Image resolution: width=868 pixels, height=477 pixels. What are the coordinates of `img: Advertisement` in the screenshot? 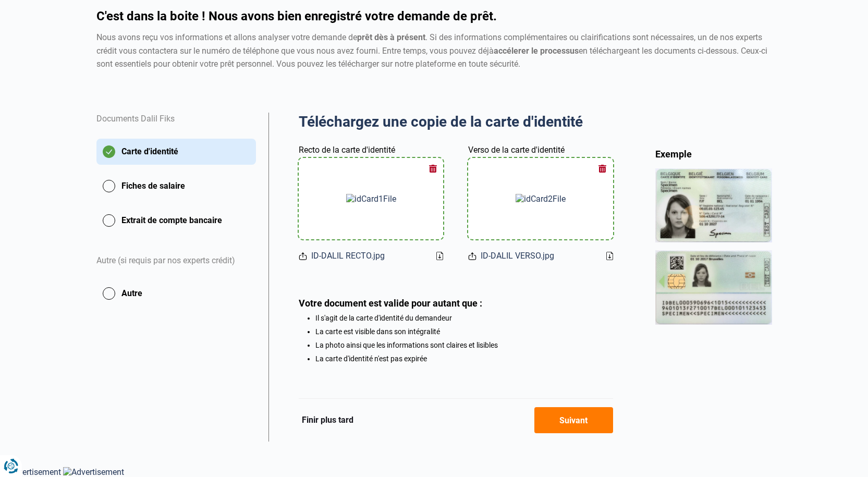 It's located at (93, 472).